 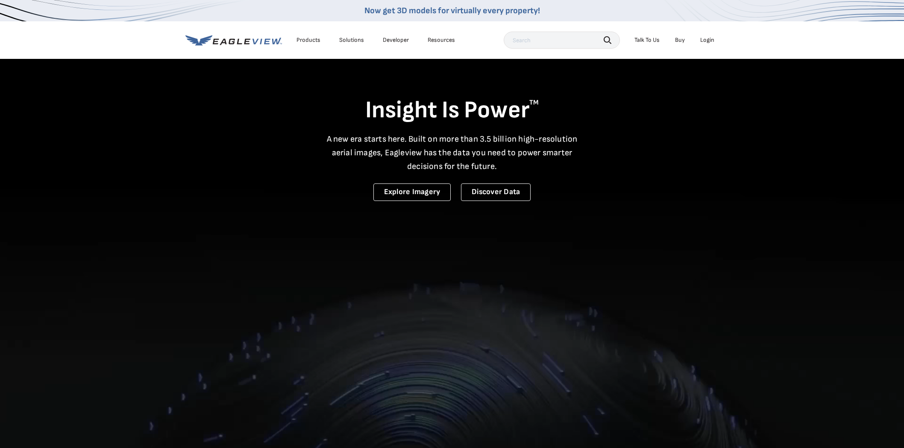 What do you see at coordinates (452, 11) in the screenshot?
I see `a: Now get 3D models for virtually every property!` at bounding box center [452, 11].